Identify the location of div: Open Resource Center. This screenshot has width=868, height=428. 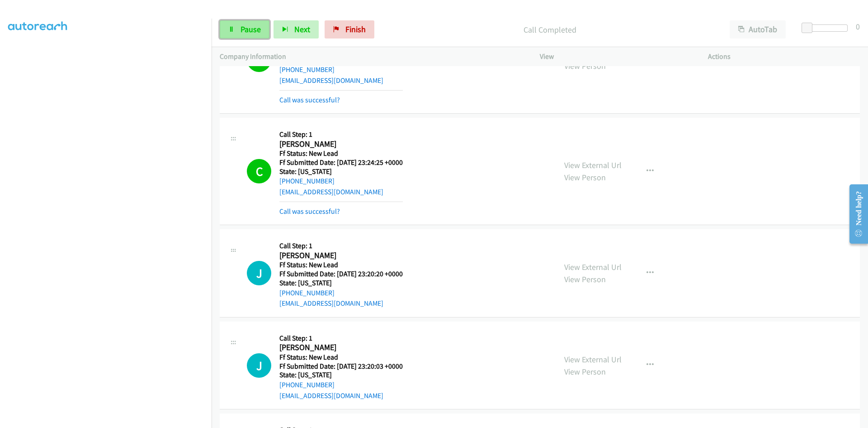
(17, 36).